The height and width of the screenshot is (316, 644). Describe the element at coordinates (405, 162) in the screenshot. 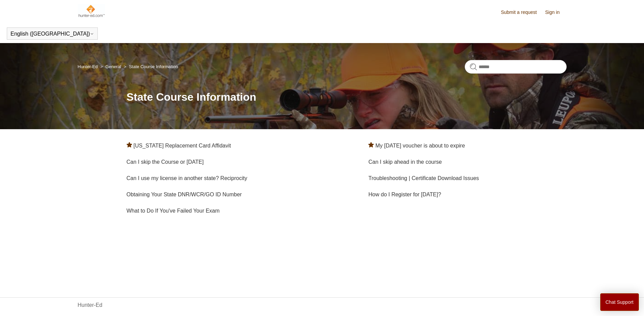

I see `a: Can I skip ahead in the course` at that location.